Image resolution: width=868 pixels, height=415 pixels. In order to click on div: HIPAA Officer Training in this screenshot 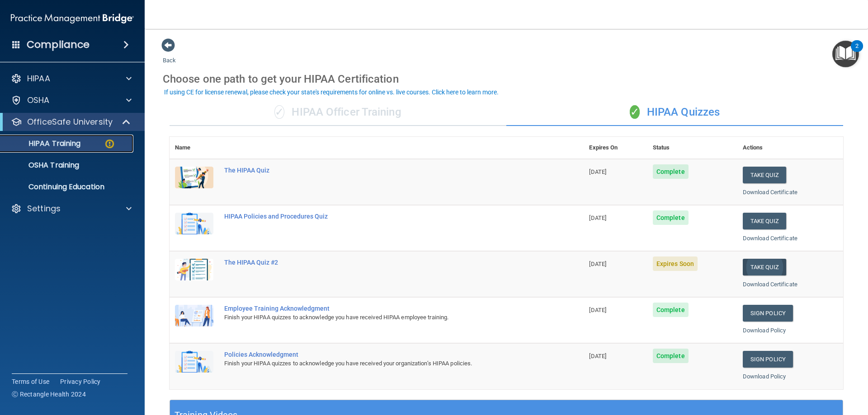, I will do `click(337, 113)`.